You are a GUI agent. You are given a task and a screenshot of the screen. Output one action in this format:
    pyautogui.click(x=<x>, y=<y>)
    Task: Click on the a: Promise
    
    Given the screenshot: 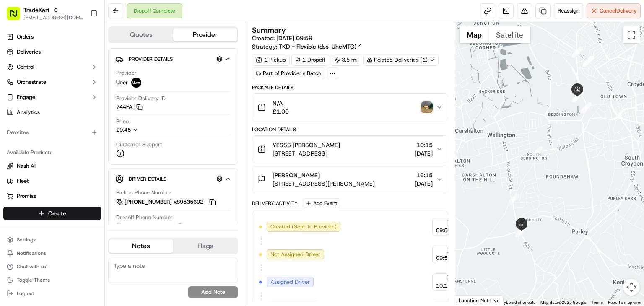 What is the action you would take?
    pyautogui.click(x=52, y=196)
    